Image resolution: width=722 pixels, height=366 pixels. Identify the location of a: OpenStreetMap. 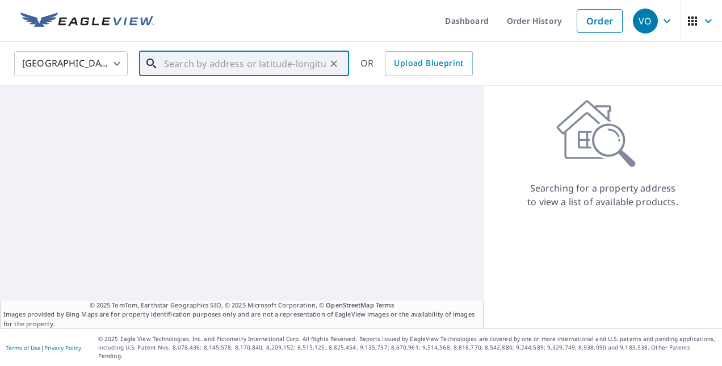
(350, 304).